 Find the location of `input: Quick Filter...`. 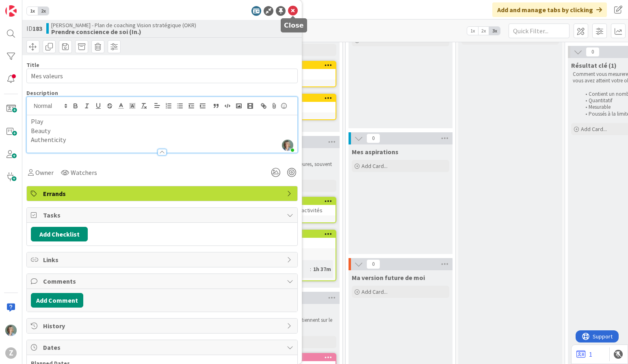

input: Quick Filter... is located at coordinates (539, 31).